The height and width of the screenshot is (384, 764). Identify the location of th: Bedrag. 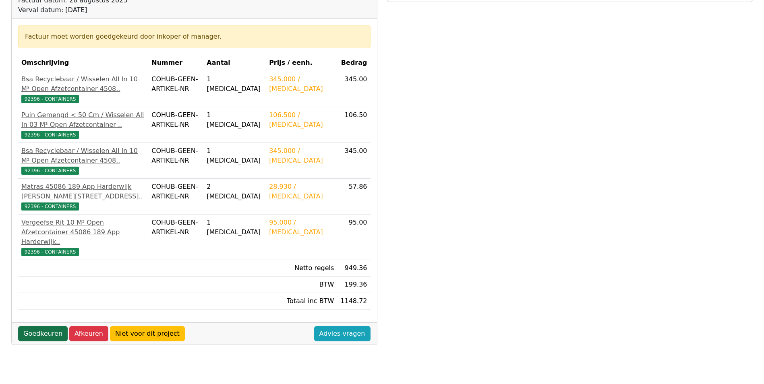
(353, 63).